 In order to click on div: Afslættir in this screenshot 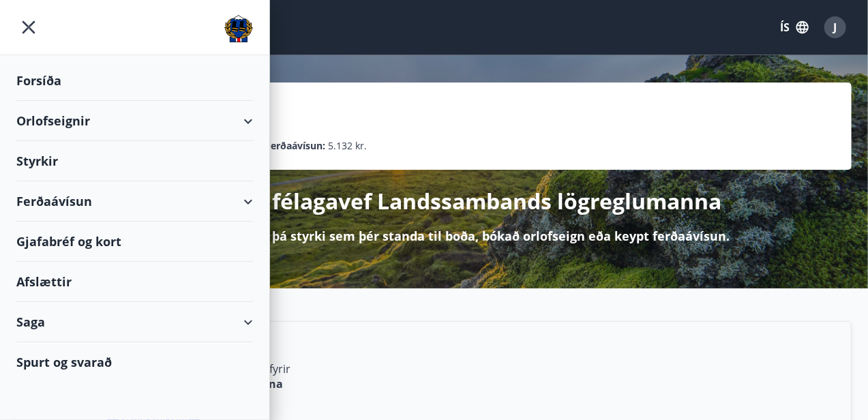, I will do `click(135, 281)`.